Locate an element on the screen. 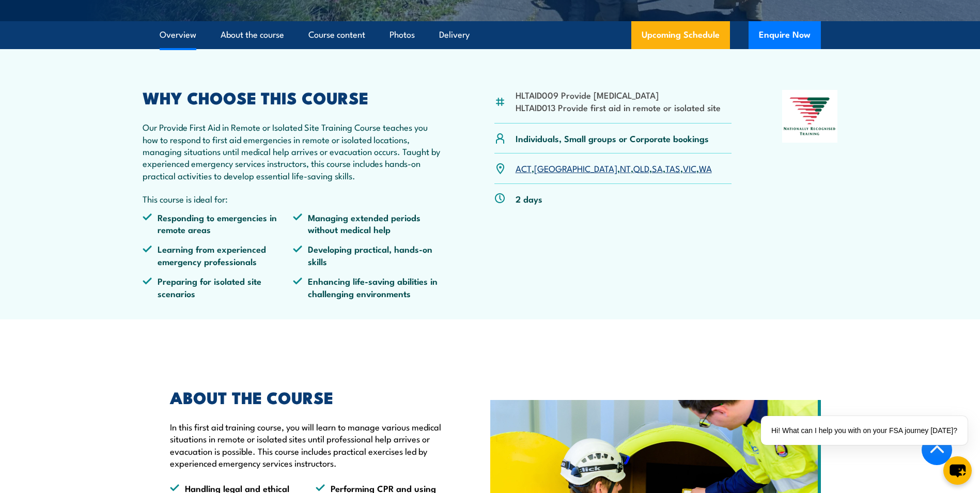 This screenshot has width=980, height=493. a: NT is located at coordinates (625, 168).